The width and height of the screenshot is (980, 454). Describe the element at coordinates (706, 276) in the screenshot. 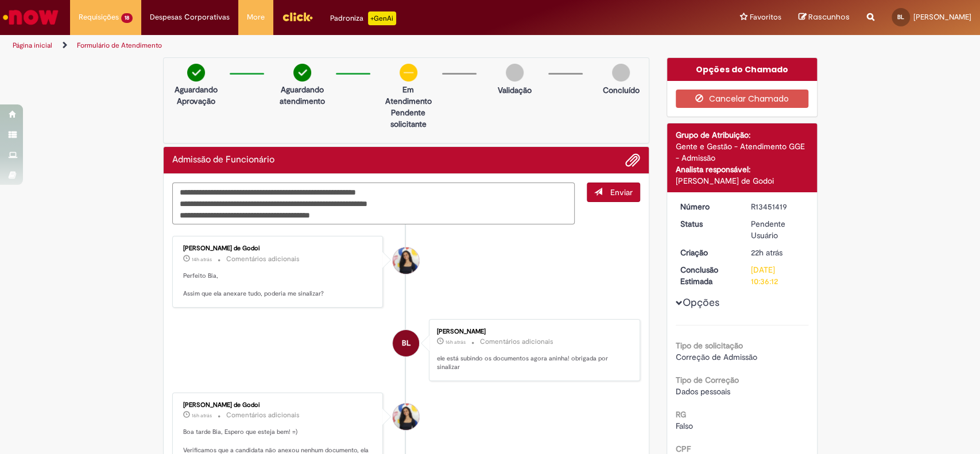

I see `dt: Conclusão Estimada` at that location.